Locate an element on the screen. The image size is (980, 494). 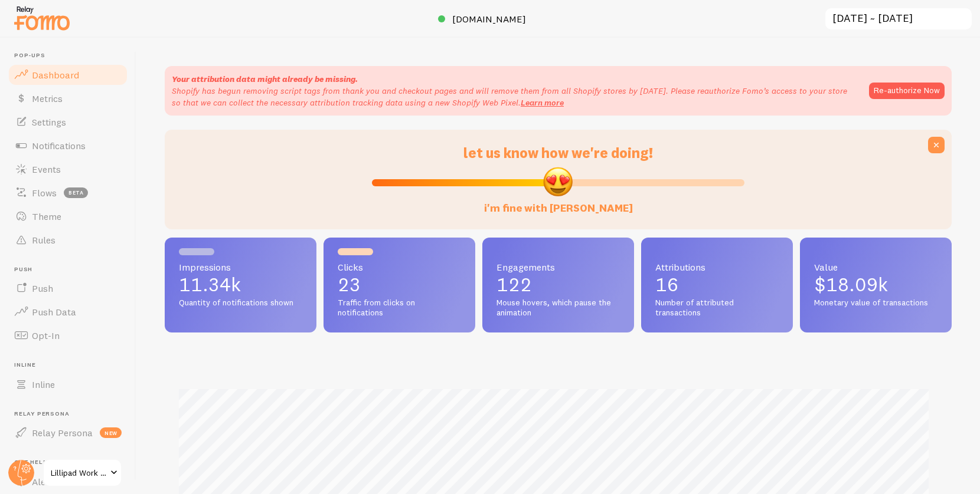
span: $18.09k is located at coordinates (851, 284).